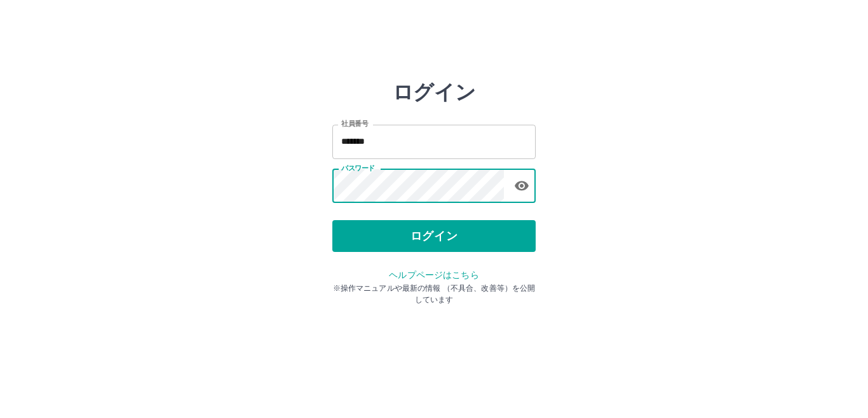 The height and width of the screenshot is (418, 868). Describe the element at coordinates (434, 236) in the screenshot. I see `button: ログイン` at that location.